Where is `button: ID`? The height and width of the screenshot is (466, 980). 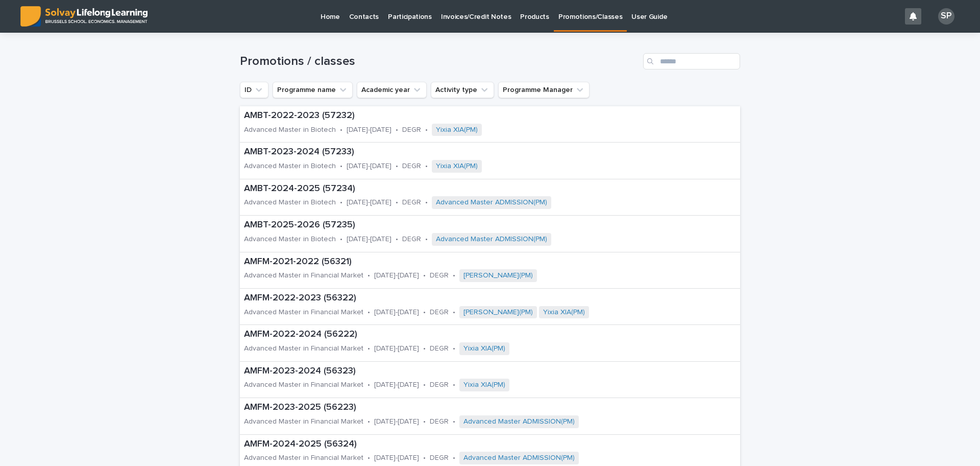 button: ID is located at coordinates (254, 90).